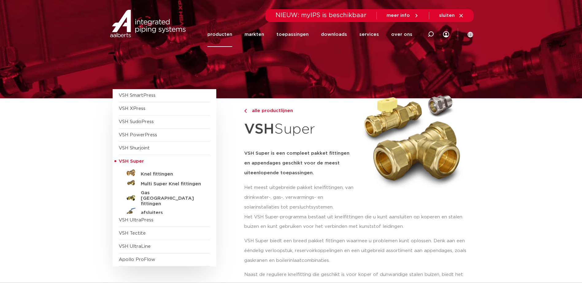 The height and width of the screenshot is (283, 582). What do you see at coordinates (357, 251) in the screenshot?
I see `p: VSH Super biedt een breed pakket fittingen waarmee u problemen kunt oplossen. Denk aan een ééndel...` at bounding box center [357, 251].